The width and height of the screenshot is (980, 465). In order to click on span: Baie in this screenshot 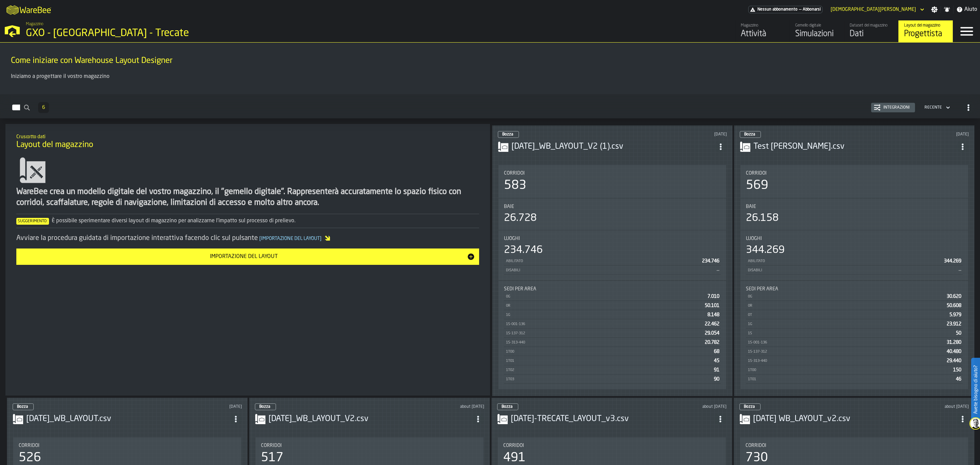, I will do `click(509, 207)`.